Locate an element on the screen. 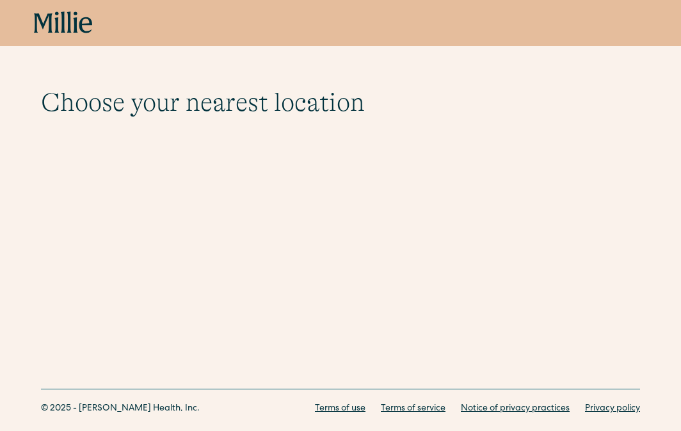  a: Terms of service is located at coordinates (413, 409).